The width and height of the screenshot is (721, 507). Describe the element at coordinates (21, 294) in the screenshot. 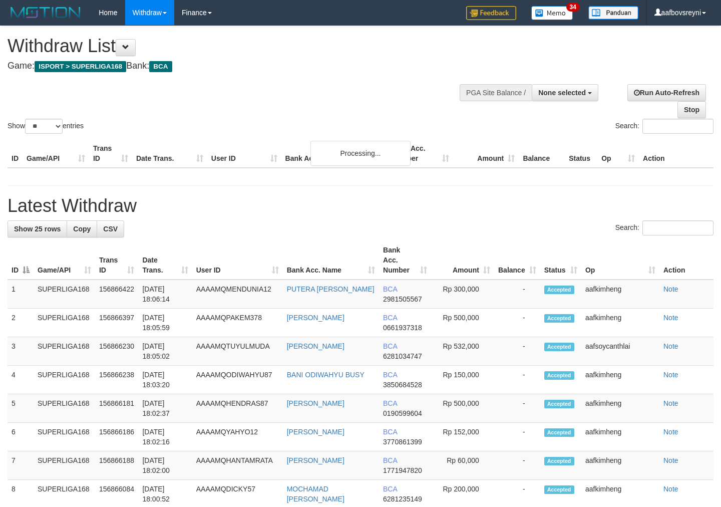

I see `td: 1` at that location.